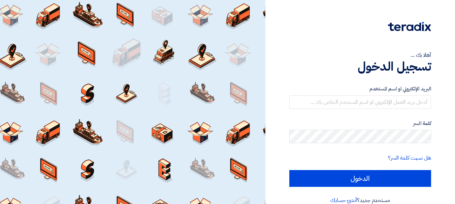  Describe the element at coordinates (409, 158) in the screenshot. I see `a: هل نسيت كلمة السر؟` at that location.